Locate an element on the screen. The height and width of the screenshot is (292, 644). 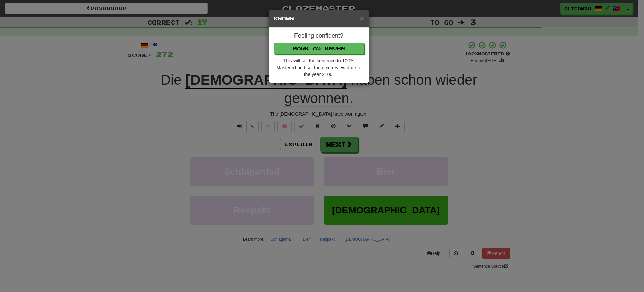
h4: Feeling confident? is located at coordinates (319, 36).